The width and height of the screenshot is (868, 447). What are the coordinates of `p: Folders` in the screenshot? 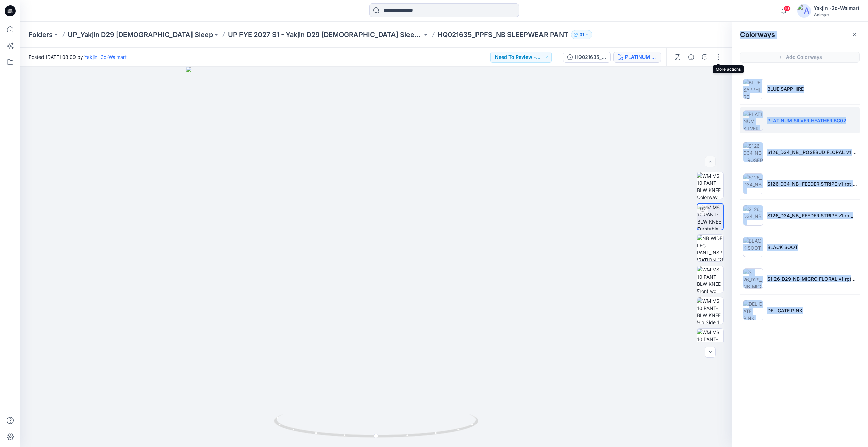 It's located at (40, 35).